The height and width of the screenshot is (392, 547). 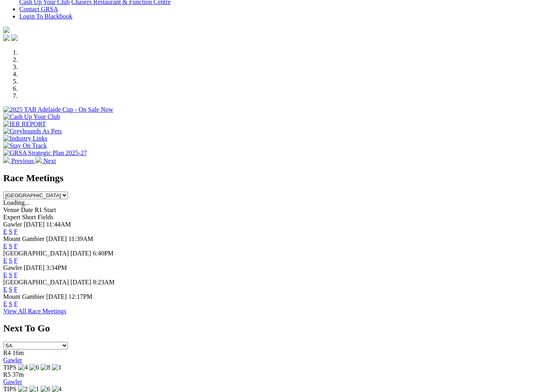 I want to click on a: View All Race Meetings, so click(x=35, y=311).